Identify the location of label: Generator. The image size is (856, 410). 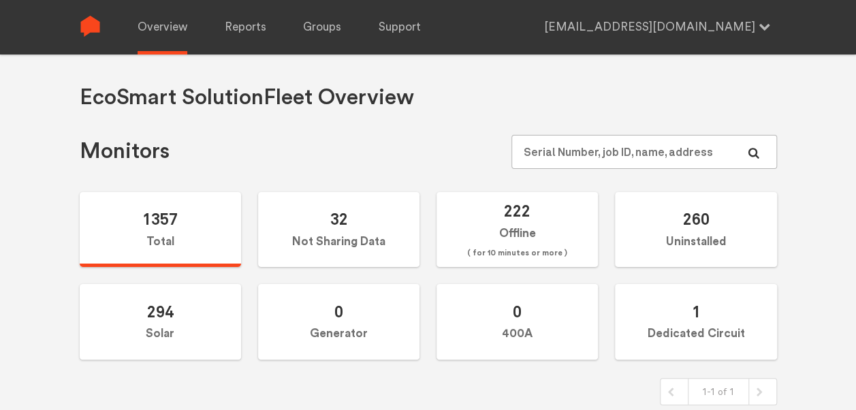
(338, 321).